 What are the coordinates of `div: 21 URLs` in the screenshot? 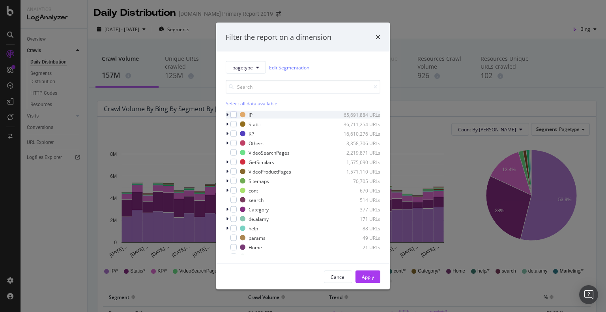 It's located at (361, 247).